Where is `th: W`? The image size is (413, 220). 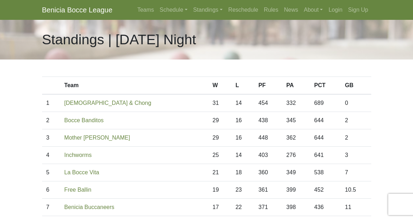
th: W is located at coordinates (220, 86).